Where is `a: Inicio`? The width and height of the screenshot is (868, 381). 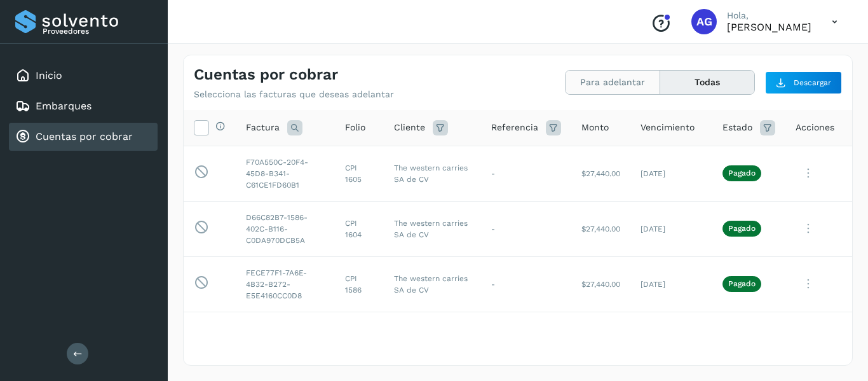
a: Inicio is located at coordinates (49, 75).